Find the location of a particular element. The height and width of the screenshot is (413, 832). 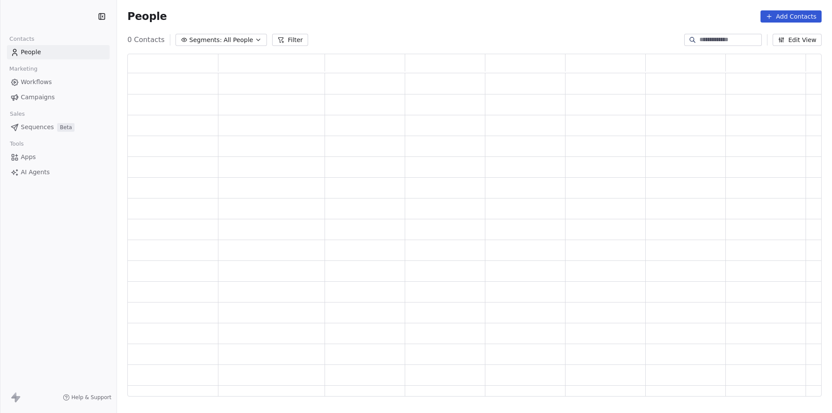

a: Help & Support is located at coordinates (87, 397).